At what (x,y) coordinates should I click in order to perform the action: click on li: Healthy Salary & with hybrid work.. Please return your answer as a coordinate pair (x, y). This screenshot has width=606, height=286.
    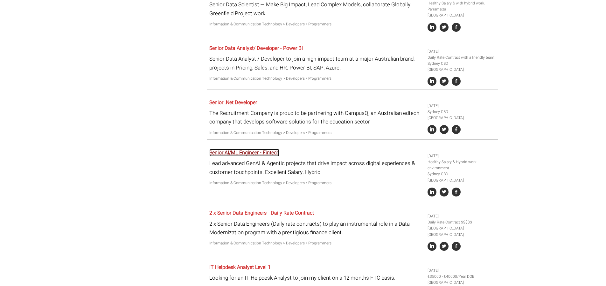
    Looking at the image, I should click on (461, 3).